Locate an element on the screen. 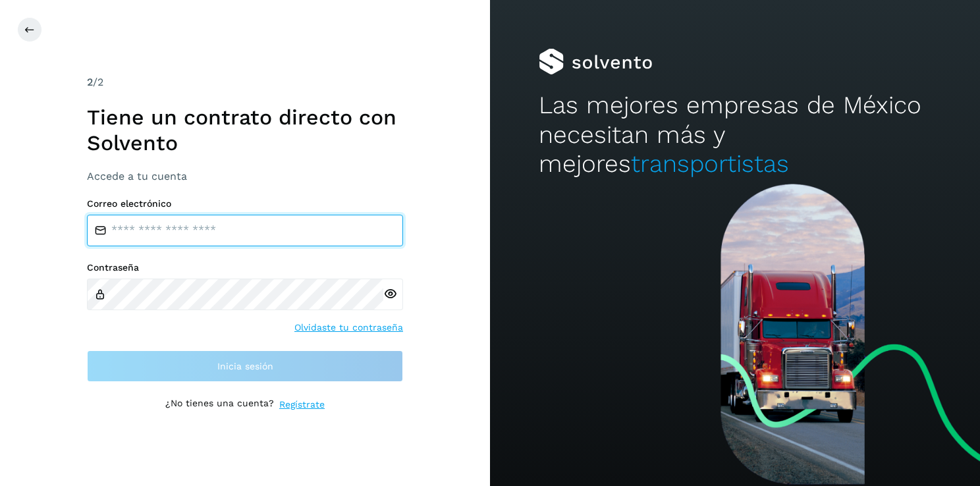 The width and height of the screenshot is (980, 486). label: Correo electrónico is located at coordinates (245, 203).